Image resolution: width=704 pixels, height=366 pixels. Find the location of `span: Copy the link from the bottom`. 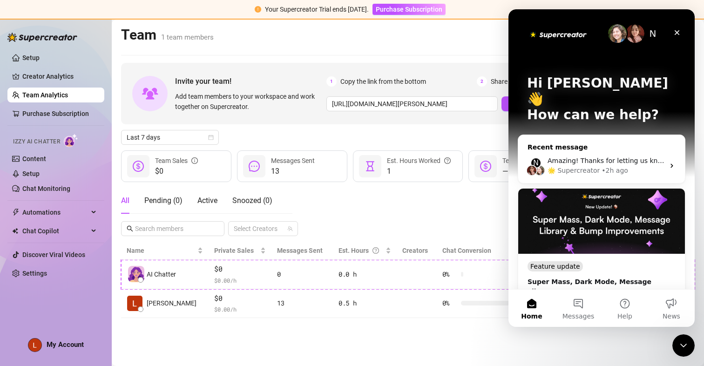

span: Copy the link from the bottom is located at coordinates (383, 81).